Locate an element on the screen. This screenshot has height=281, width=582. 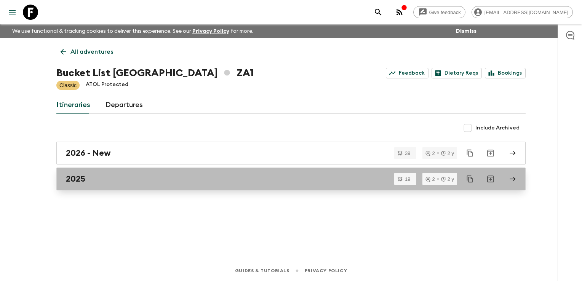
a: All adventures is located at coordinates (87, 52).